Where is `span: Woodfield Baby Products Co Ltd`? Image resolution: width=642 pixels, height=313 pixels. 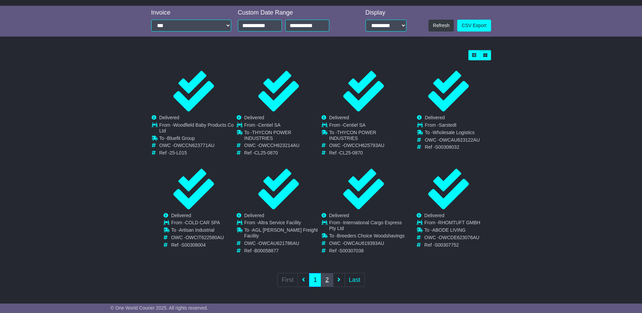 span: Woodfield Baby Products Co Ltd is located at coordinates (197, 128).